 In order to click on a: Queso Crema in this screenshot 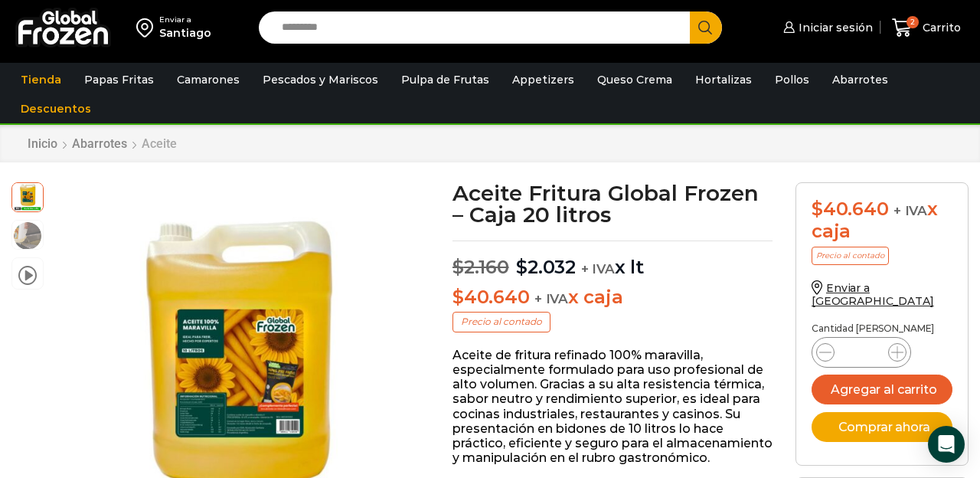, I will do `click(634, 80)`.